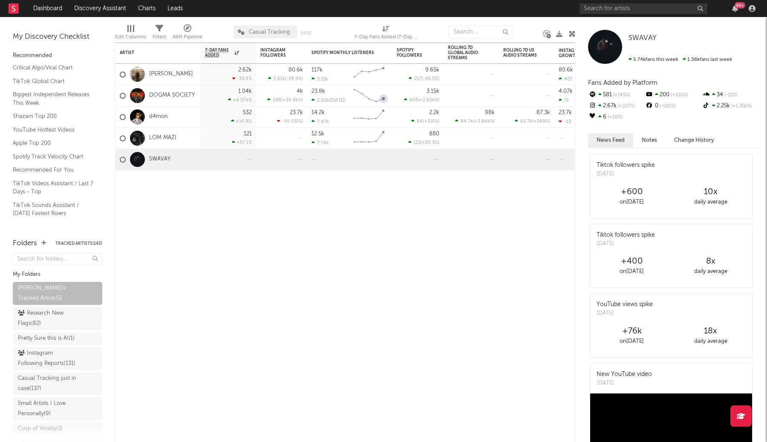  Describe the element at coordinates (433, 91) in the screenshot. I see `div: 3.15k` at that location.